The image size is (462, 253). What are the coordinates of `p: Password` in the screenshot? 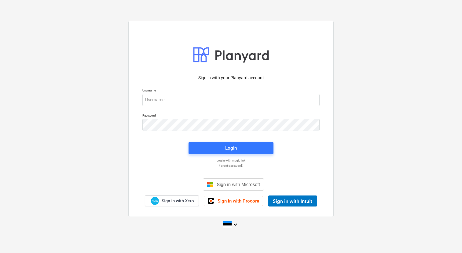 It's located at (231, 116).